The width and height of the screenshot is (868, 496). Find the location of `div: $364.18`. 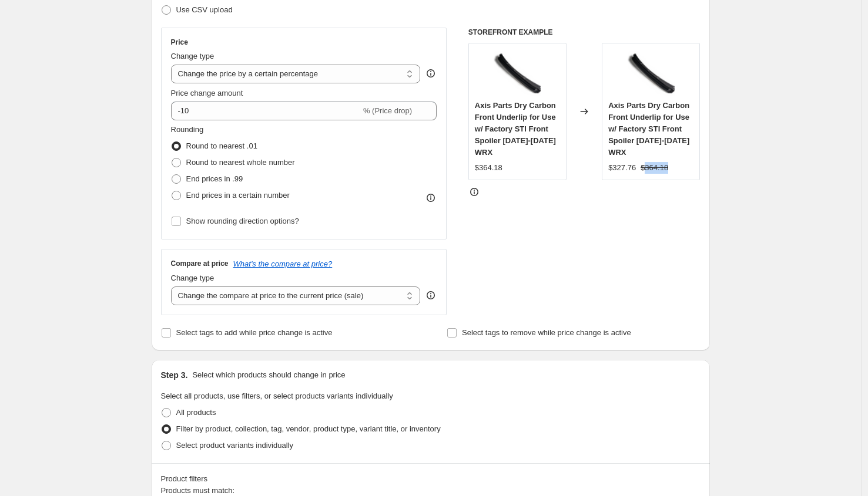

div: $364.18 is located at coordinates (488, 168).